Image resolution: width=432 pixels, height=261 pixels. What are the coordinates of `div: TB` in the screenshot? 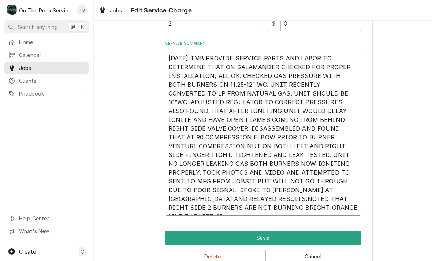 It's located at (82, 10).